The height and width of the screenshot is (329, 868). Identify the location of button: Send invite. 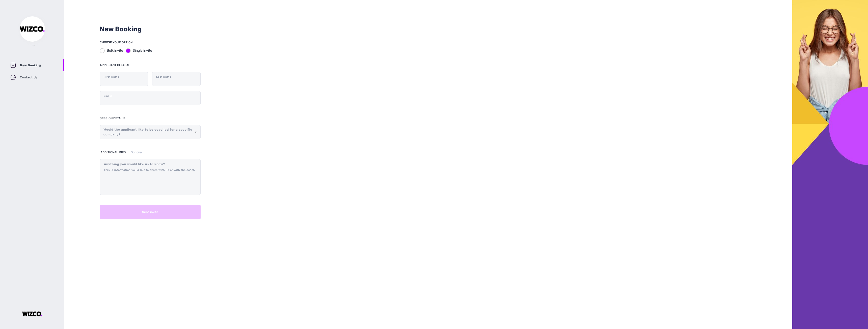
(150, 212).